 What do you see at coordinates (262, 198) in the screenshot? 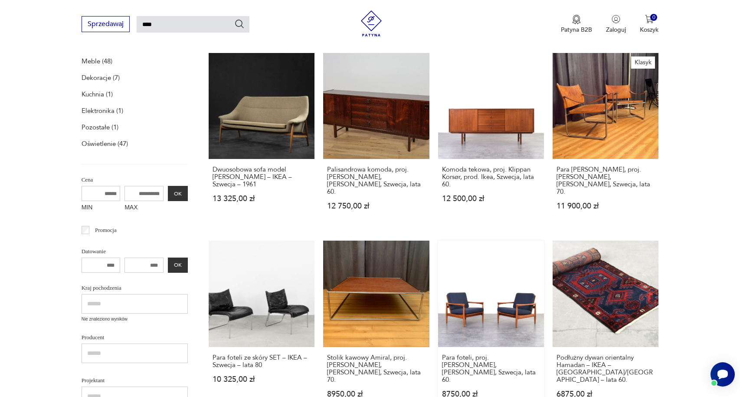
I see `p: 13 325,00 zł` at bounding box center [262, 198].